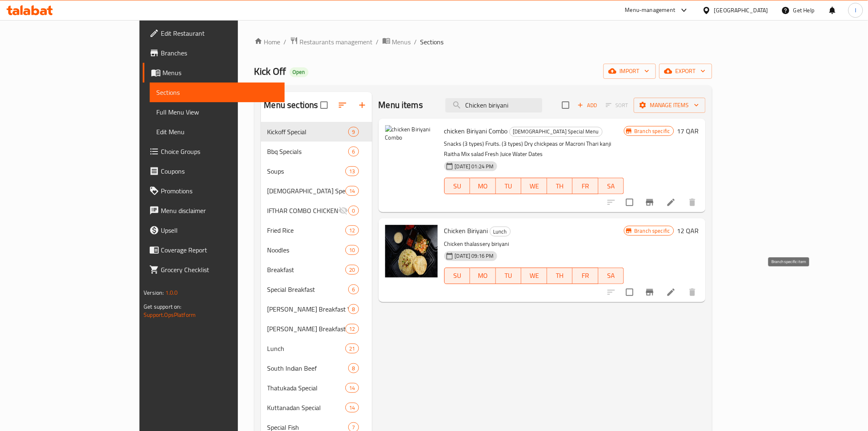 This screenshot has height=431, width=868. What do you see at coordinates (306, 408) in the screenshot?
I see `div: Kuttanadan Special` at bounding box center [306, 408].